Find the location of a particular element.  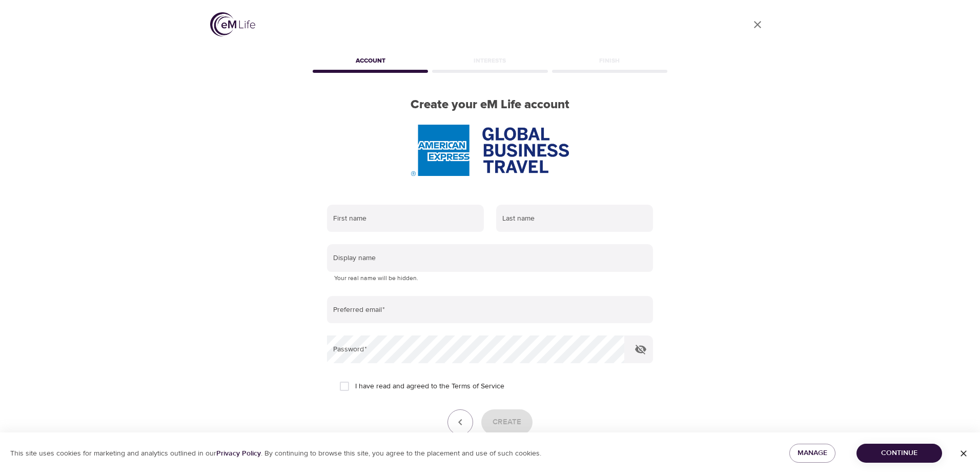

a: Terms of Service is located at coordinates (478, 386).